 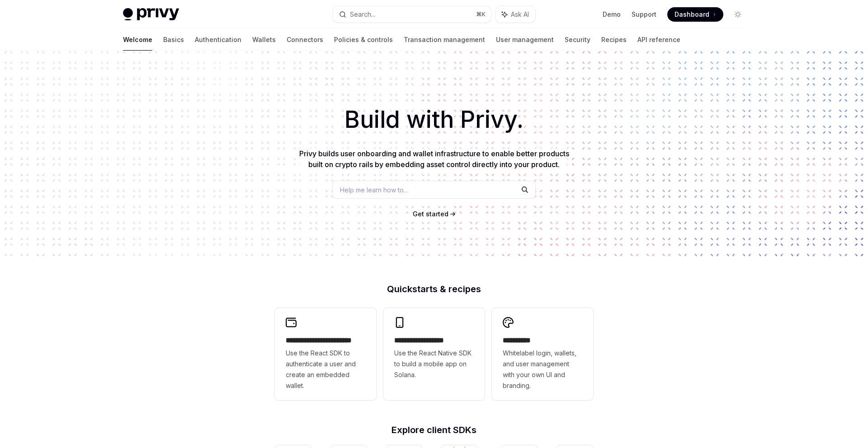 What do you see at coordinates (612, 15) in the screenshot?
I see `a: Demo` at bounding box center [612, 15].